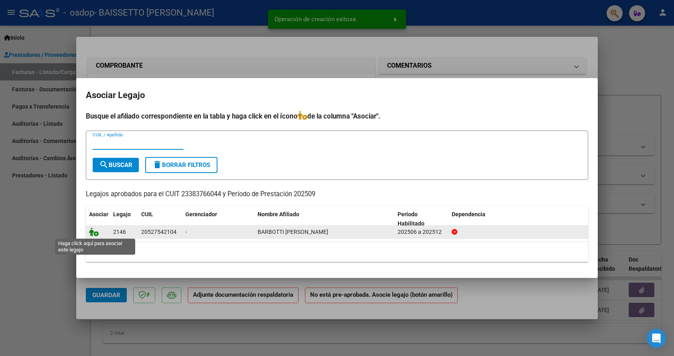 This screenshot has height=356, width=674. Describe the element at coordinates (147, 214) in the screenshot. I see `span: CUIL` at that location.